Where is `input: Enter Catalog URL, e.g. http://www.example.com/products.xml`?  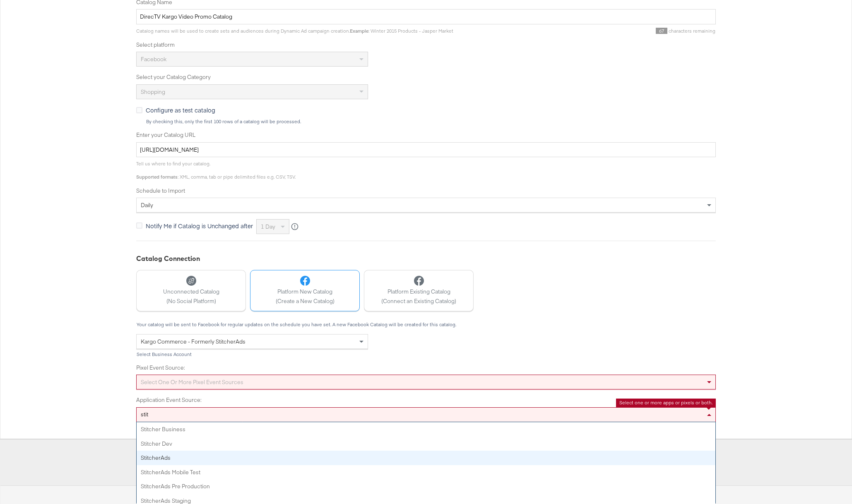 input: Enter Catalog URL, e.g. http://www.example.com/products.xml is located at coordinates (426, 150).